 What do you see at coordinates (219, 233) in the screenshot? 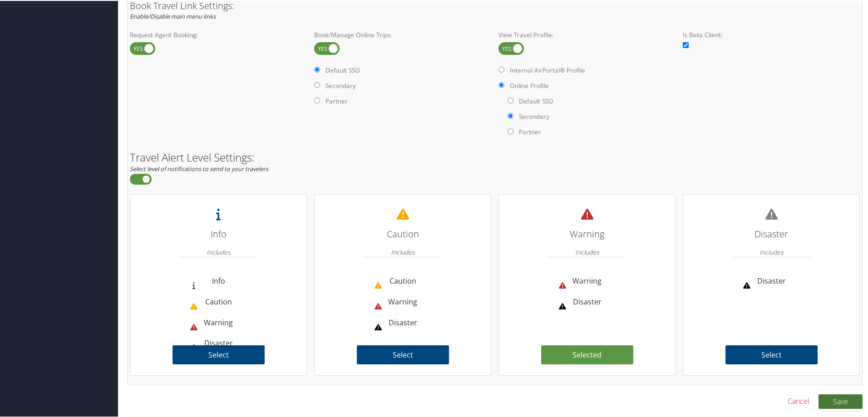
I see `h3: Info` at bounding box center [219, 233].